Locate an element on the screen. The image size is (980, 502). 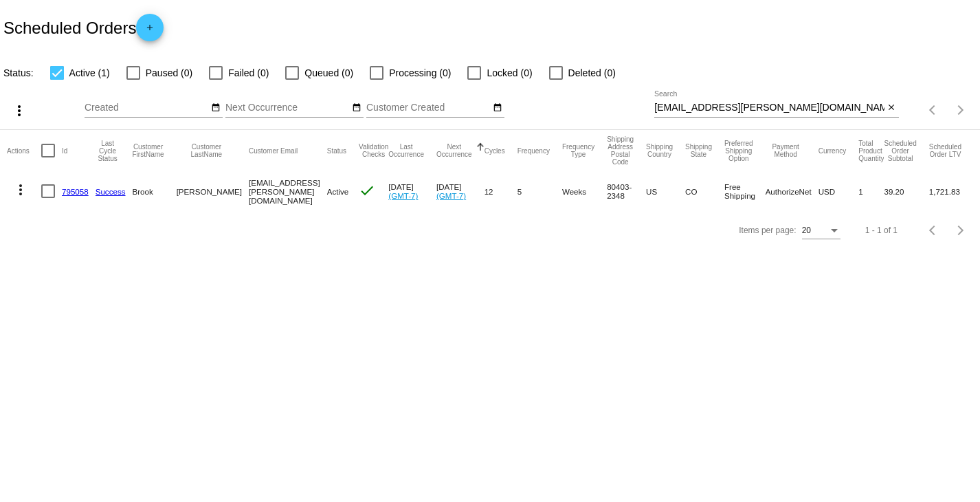
mat-header-cell: Validation Checks is located at coordinates (373, 151).